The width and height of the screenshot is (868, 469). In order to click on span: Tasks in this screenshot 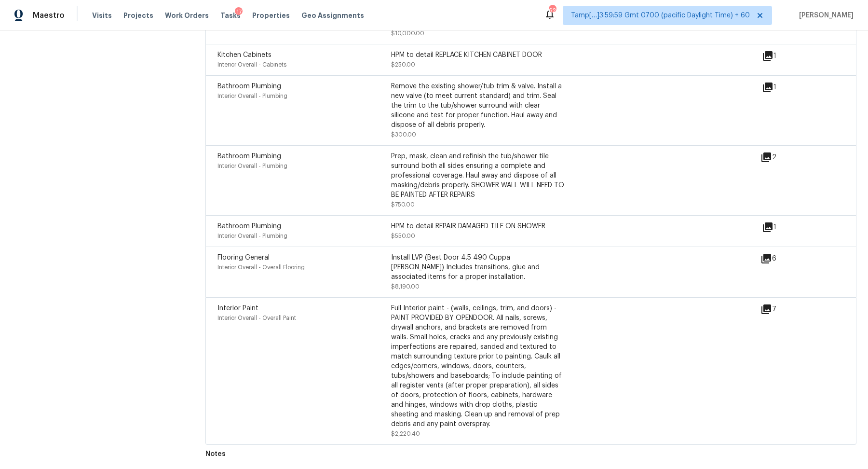, I will do `click(230, 16)`.